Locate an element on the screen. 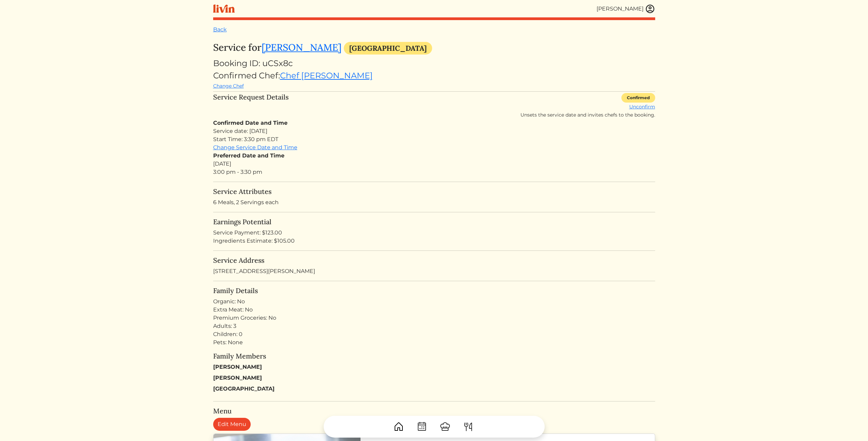 The width and height of the screenshot is (868, 441). div: Adults: 3 Children: 0 Pets: None is located at coordinates (434, 334).